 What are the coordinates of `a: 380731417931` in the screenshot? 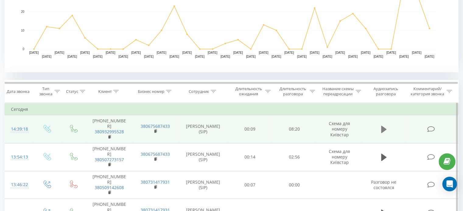 It's located at (155, 182).